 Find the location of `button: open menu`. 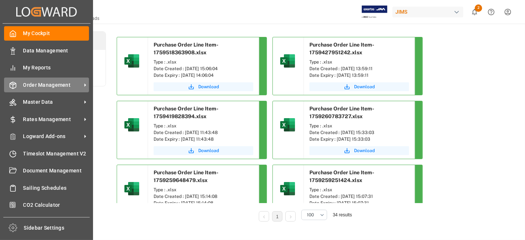

button: open menu is located at coordinates (314, 215).